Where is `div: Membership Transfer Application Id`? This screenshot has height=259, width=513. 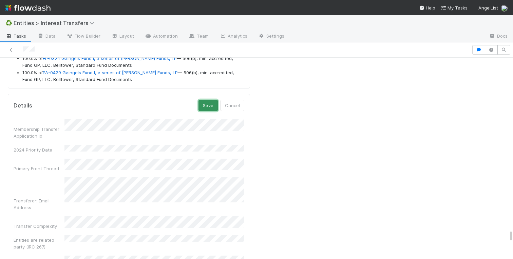
div: Membership Transfer Application Id is located at coordinates (39, 133).